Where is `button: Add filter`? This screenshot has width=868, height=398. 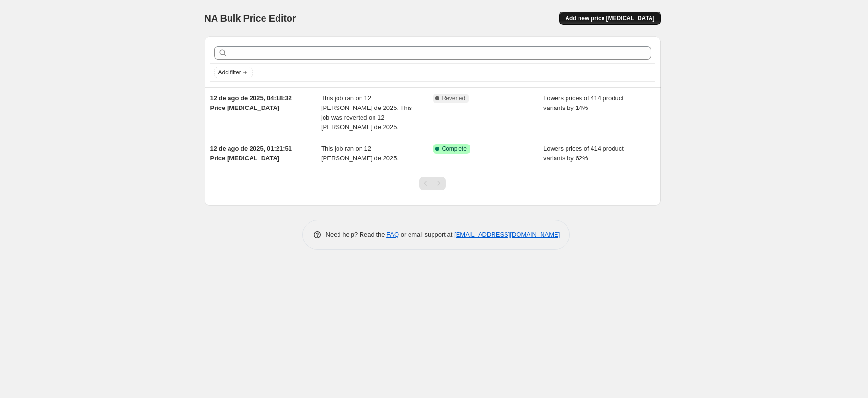
button: Add filter is located at coordinates (233, 72).